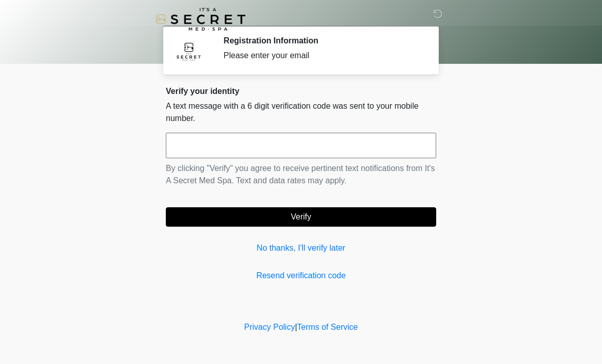  What do you see at coordinates (301, 112) in the screenshot?
I see `p: A text message with a 6 digit verification code was sent to your mobile number.` at bounding box center [301, 112].